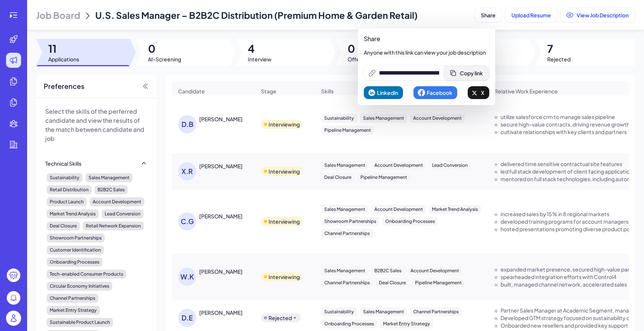 The height and width of the screenshot is (331, 644). Describe the element at coordinates (220, 119) in the screenshot. I see `div: Diane Blakely` at that location.